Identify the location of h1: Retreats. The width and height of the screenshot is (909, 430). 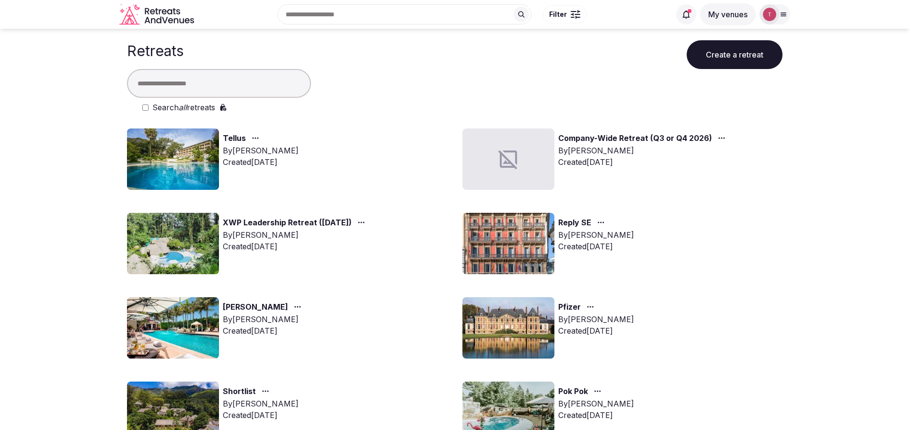
(155, 51).